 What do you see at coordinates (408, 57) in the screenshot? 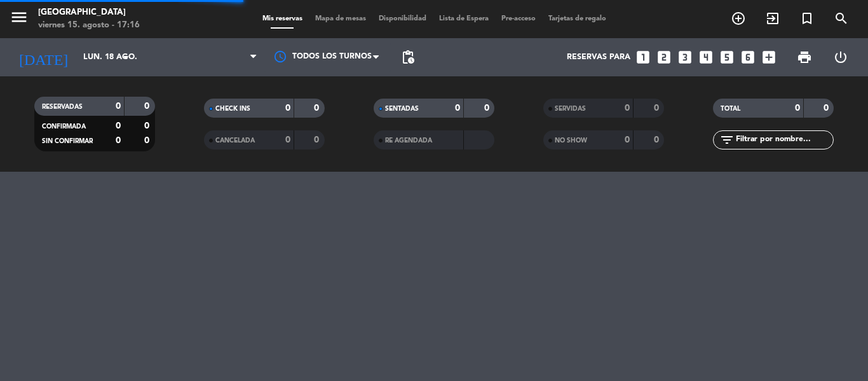
I see `span: pending_actions` at bounding box center [408, 57].